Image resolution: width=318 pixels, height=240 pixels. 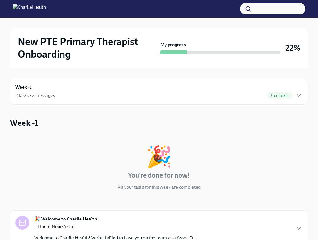 I want to click on h6: Week -1, so click(x=24, y=87).